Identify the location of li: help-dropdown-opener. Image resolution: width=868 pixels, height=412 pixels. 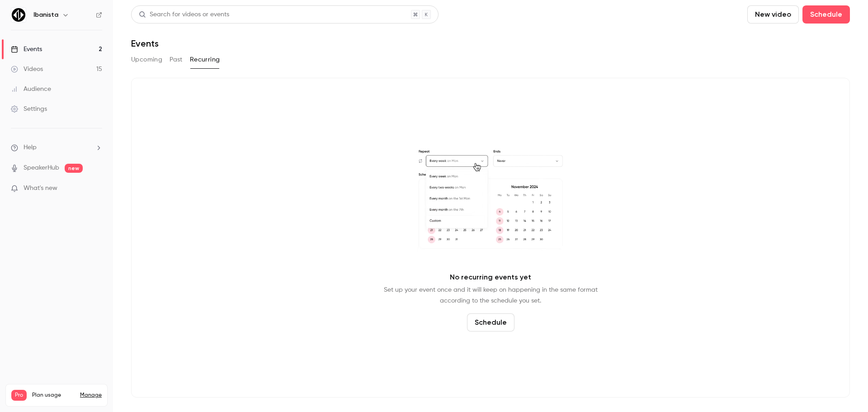
(56, 147).